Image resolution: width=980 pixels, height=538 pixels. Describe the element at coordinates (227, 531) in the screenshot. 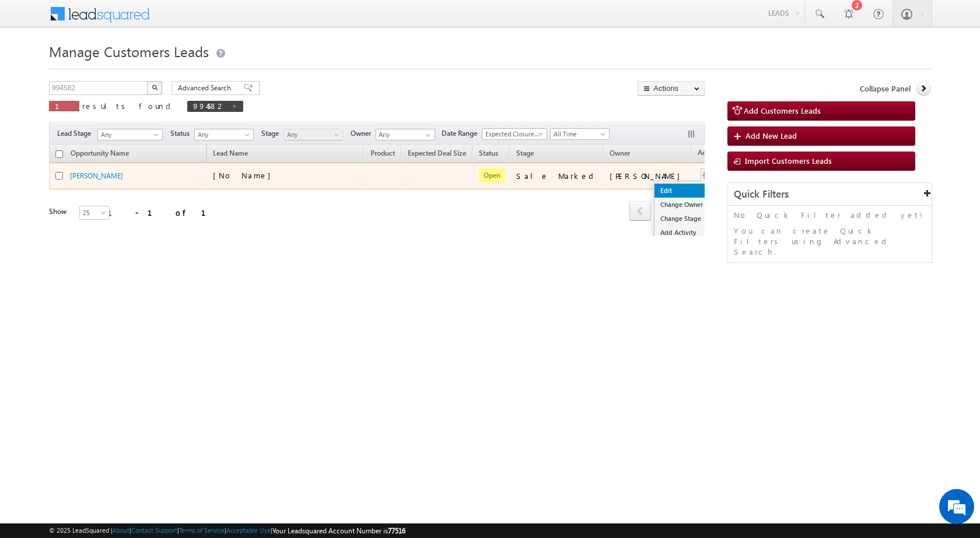

I see `span: © 2025 LeadSquared | | | | |` at that location.